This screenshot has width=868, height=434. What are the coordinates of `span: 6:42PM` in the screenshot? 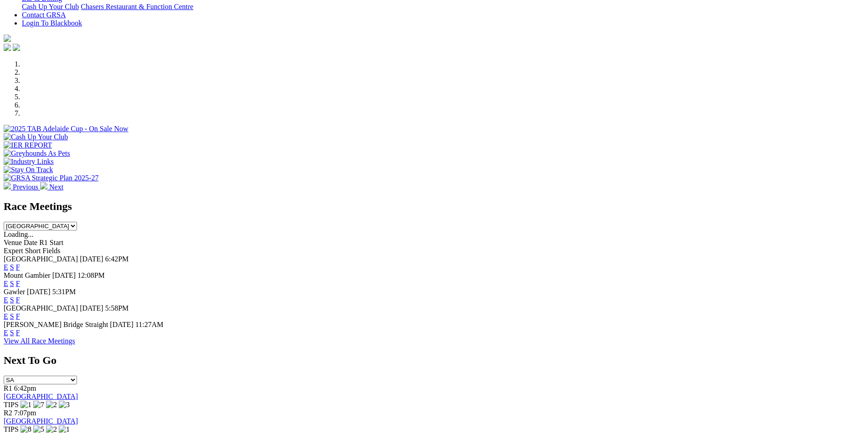 It's located at (117, 259).